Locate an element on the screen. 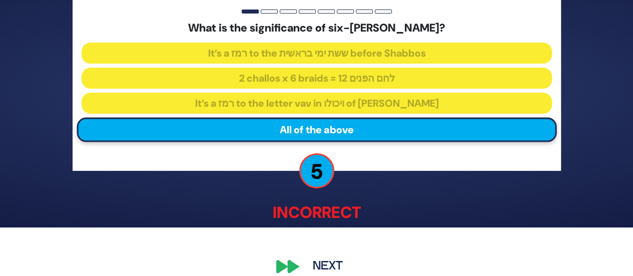  p: Incorrect is located at coordinates (317, 213).